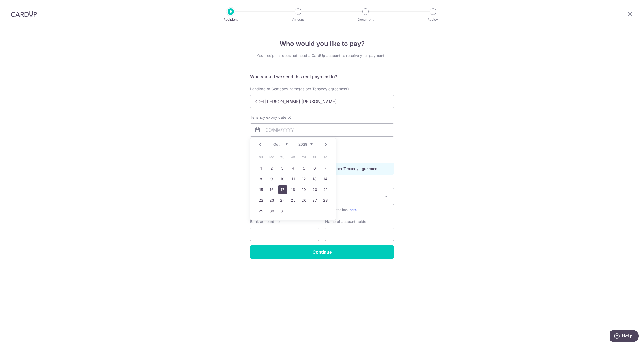 Image resolution: width=644 pixels, height=346 pixels. Describe the element at coordinates (282, 168) in the screenshot. I see `a: 3` at that location.